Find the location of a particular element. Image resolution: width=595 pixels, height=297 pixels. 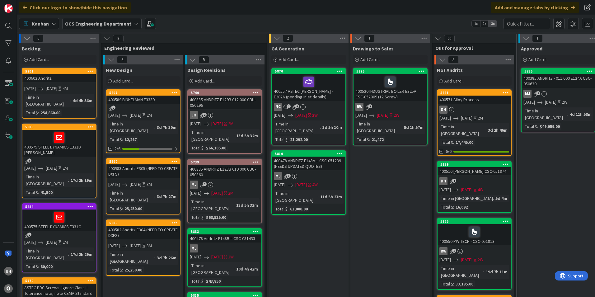

div: 5865 is located at coordinates (476, 221).